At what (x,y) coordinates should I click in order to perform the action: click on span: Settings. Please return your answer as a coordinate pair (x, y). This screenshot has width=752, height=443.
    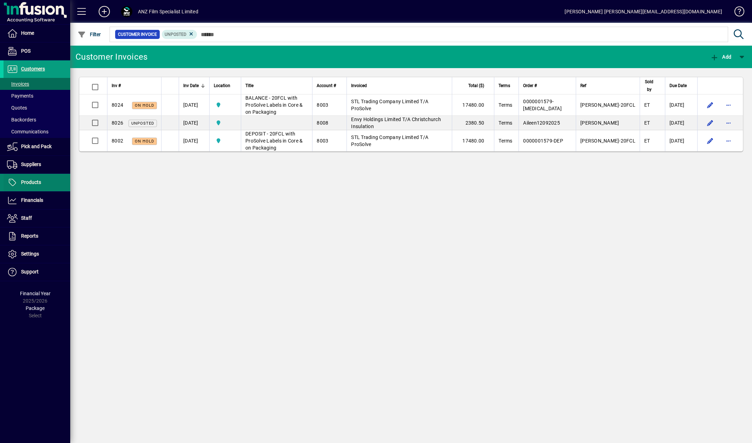
    Looking at the image, I should click on (30, 254).